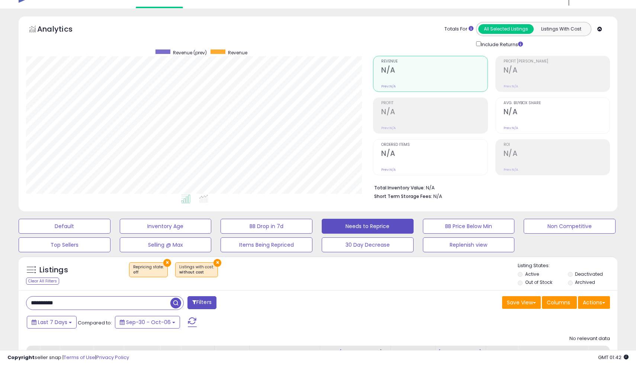 The image size is (636, 365). What do you see at coordinates (553, 352) in the screenshot?
I see `div: Listed Price` at bounding box center [553, 352].